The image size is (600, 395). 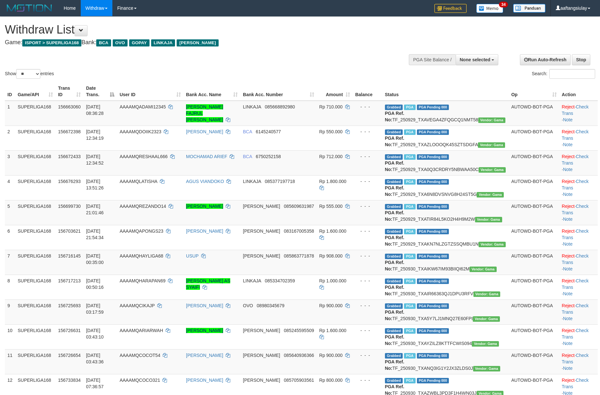 I want to click on th: Status, so click(x=445, y=91).